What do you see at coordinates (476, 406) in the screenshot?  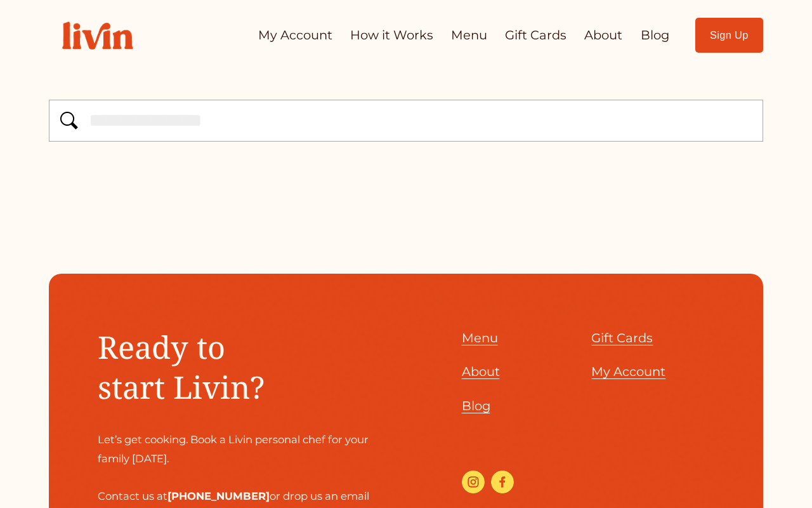 I see `span: Blog` at bounding box center [476, 406].